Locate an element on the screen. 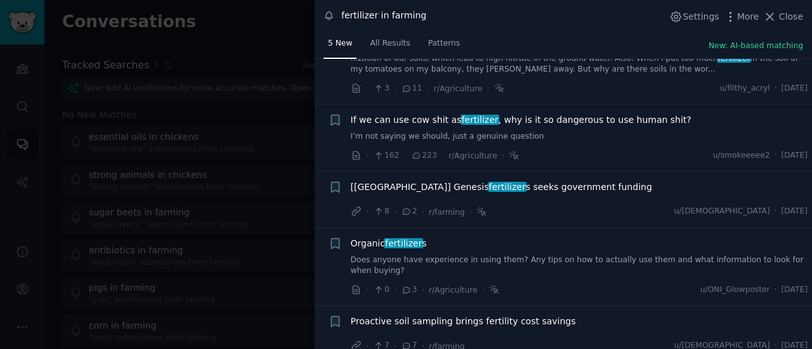  span: 5 New is located at coordinates (340, 44).